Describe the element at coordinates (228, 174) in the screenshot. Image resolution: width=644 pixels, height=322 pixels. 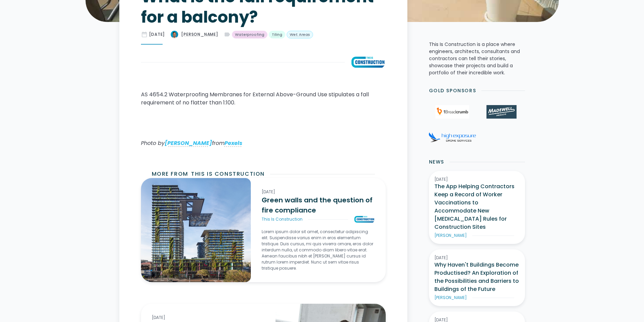
I see `h2: This Is Construction` at that location.